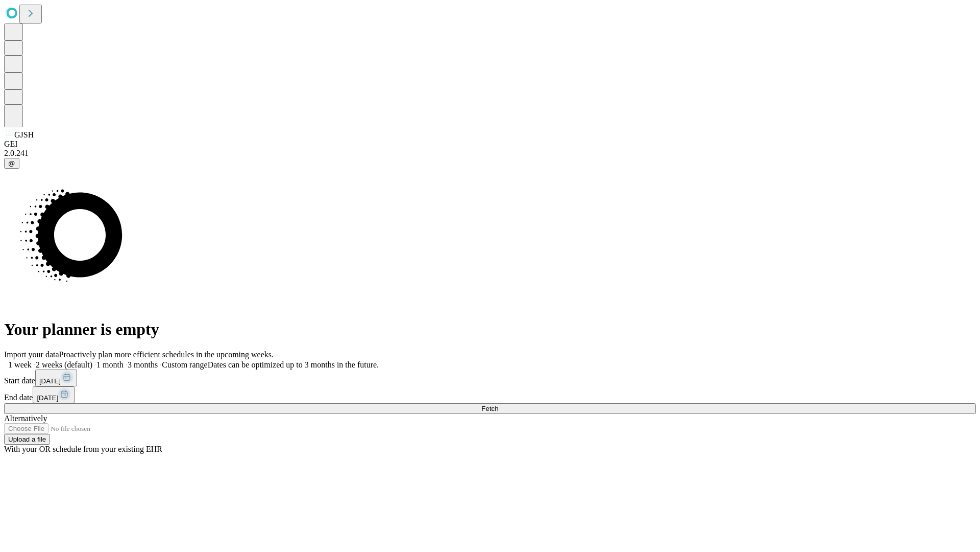 The image size is (980, 552). Describe the element at coordinates (490, 378) in the screenshot. I see `div: Start date` at that location.